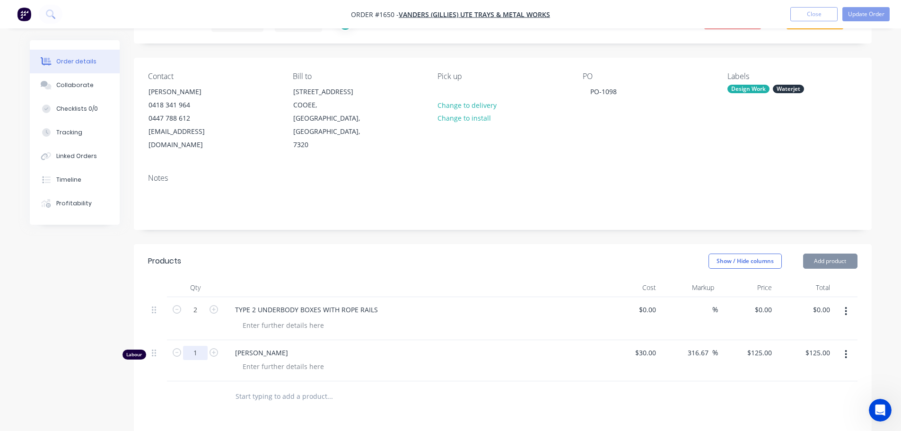 The width and height of the screenshot is (901, 431). What do you see at coordinates (76, 156) in the screenshot?
I see `div: Linked Orders` at bounding box center [76, 156].